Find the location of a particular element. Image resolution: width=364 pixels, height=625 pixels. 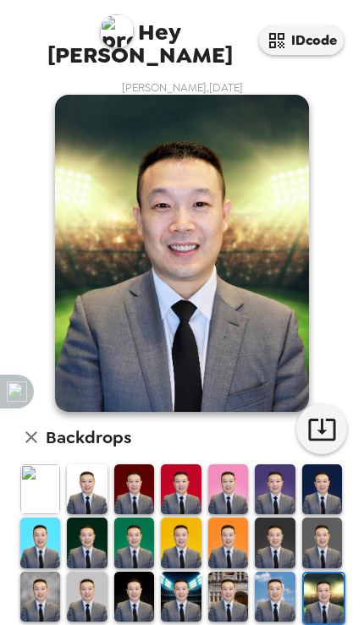

button: IDcode is located at coordinates (301, 40).